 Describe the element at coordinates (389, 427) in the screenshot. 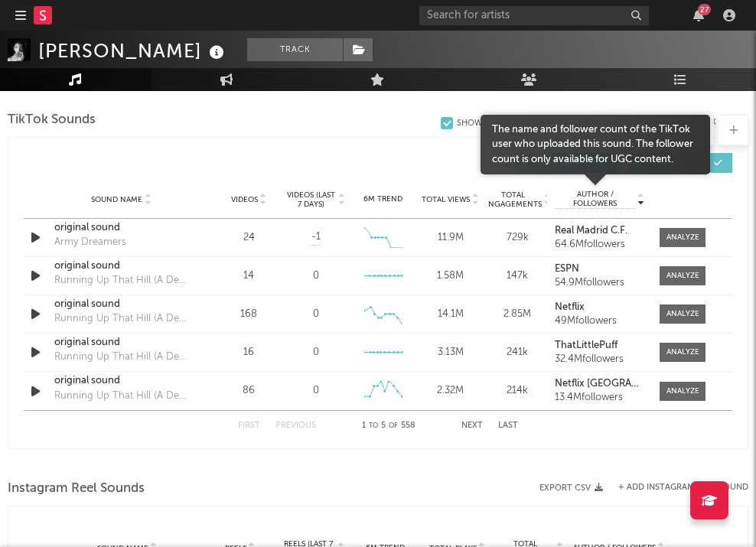

I see `div: 1 5 558` at that location.